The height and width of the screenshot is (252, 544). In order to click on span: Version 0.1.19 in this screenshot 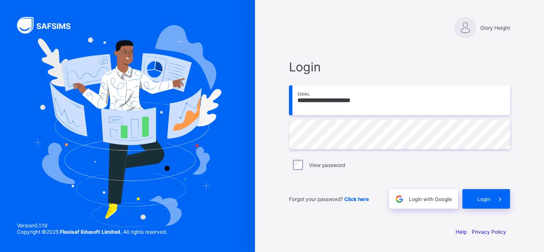, I will do `click(92, 225)`.